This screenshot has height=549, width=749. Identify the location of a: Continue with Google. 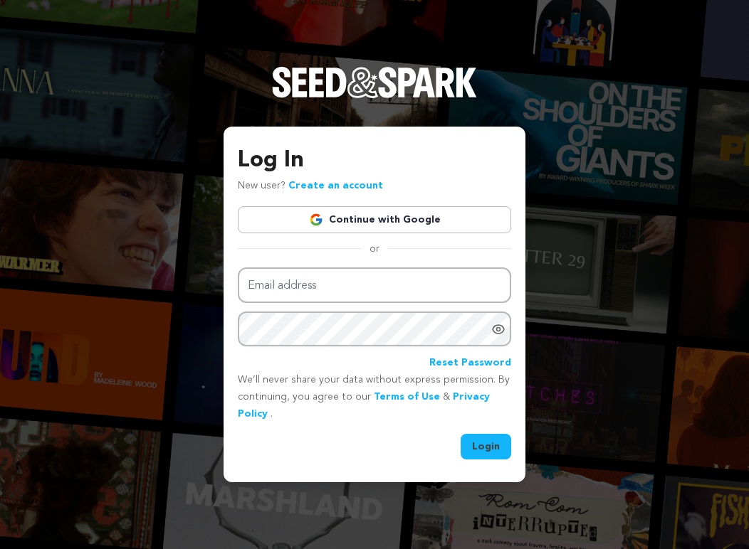
(374, 220).